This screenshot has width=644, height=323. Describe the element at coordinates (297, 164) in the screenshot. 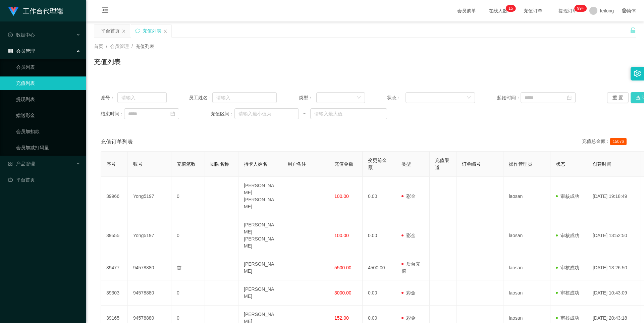

I see `span: 用户备注` at that location.